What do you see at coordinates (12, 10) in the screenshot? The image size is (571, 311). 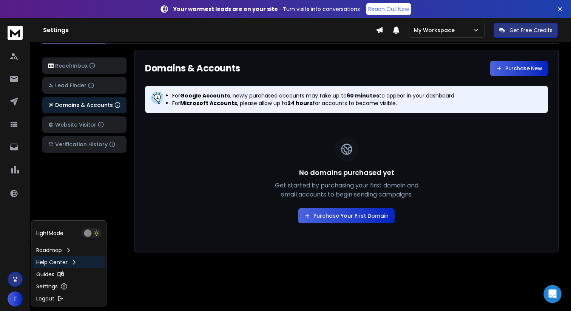 I see `button: go back` at bounding box center [12, 10].